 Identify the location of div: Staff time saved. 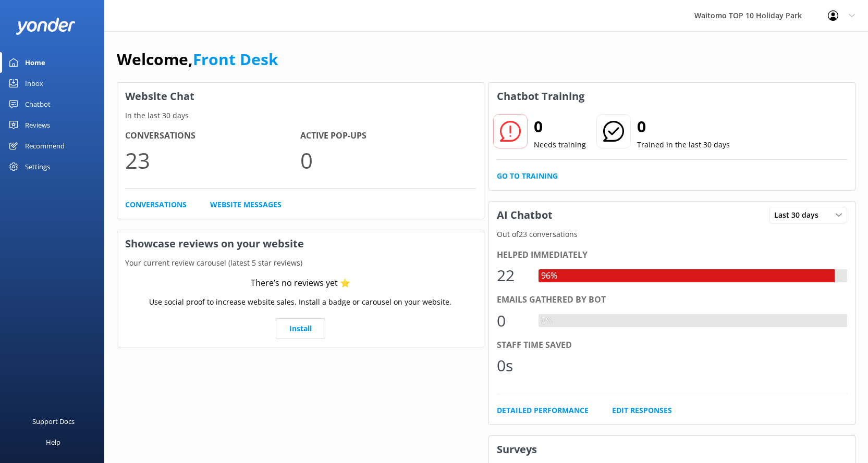
(672, 345).